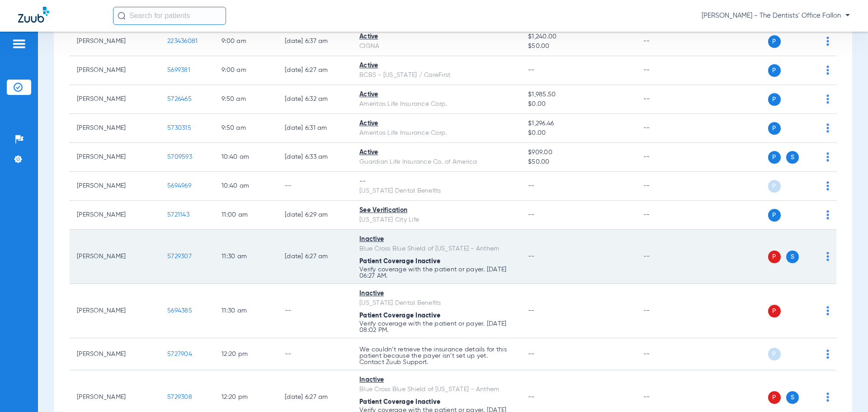 The image size is (868, 412). What do you see at coordinates (436, 210) in the screenshot?
I see `div: See Verification` at bounding box center [436, 210].